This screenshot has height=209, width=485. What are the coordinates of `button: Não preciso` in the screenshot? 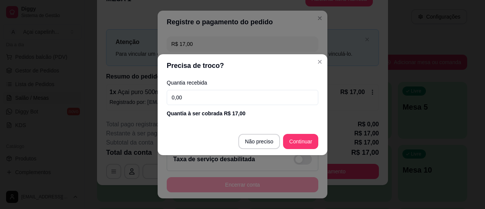 It's located at (259, 141).